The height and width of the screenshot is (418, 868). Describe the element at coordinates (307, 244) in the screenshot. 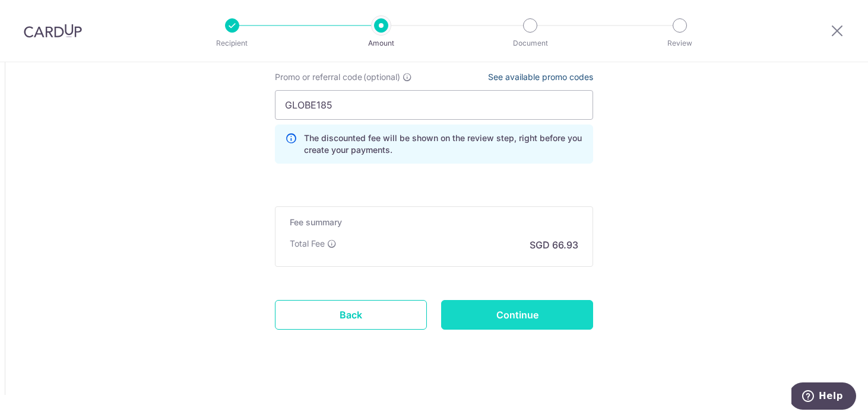

I see `p: Total Fee` at that location.